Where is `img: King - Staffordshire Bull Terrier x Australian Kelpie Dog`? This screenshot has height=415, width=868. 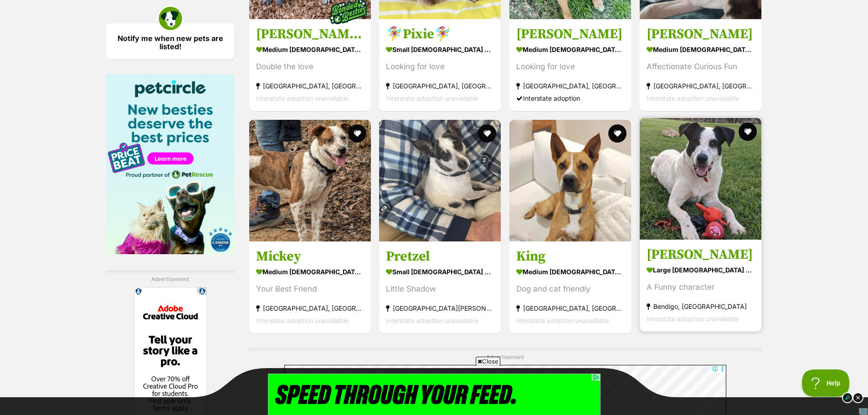 img: King - Staffordshire Bull Terrier x Australian Kelpie Dog is located at coordinates (570, 180).